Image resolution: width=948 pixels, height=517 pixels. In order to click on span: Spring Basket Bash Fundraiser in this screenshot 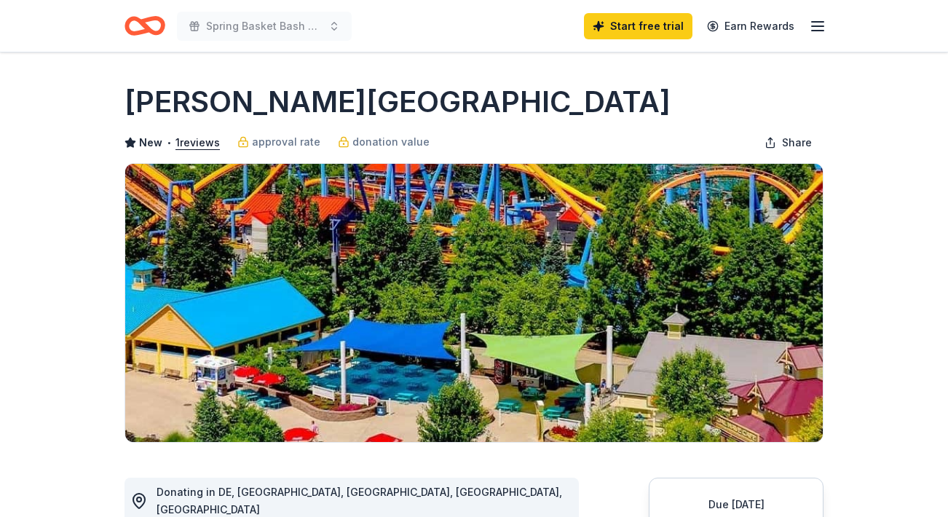, I will do `click(264, 26)`.